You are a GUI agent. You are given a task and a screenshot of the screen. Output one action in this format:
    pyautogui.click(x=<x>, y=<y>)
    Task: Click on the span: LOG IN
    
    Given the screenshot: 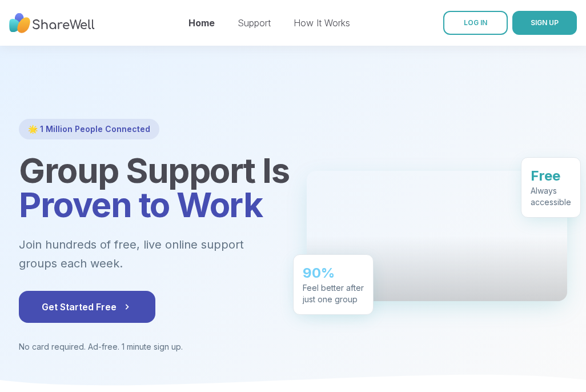 What is the action you would take?
    pyautogui.click(x=476, y=22)
    